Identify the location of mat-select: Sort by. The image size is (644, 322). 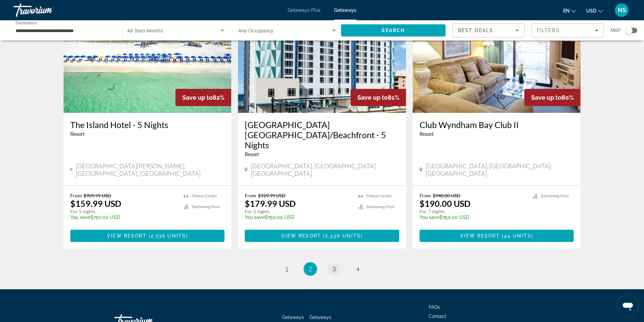
(489, 30).